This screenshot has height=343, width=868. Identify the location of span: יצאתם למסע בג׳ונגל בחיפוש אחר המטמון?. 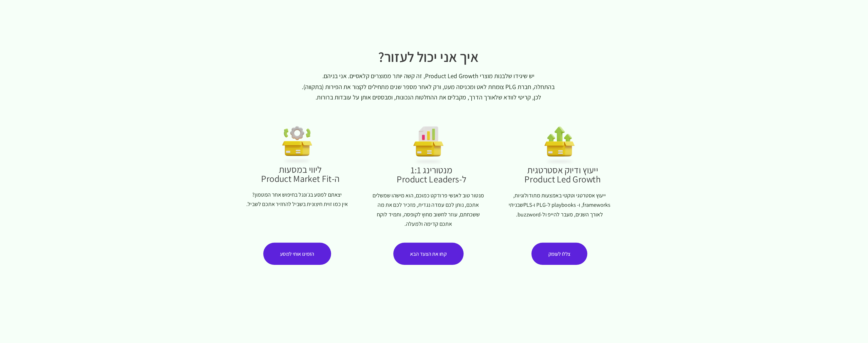
(339, 198).